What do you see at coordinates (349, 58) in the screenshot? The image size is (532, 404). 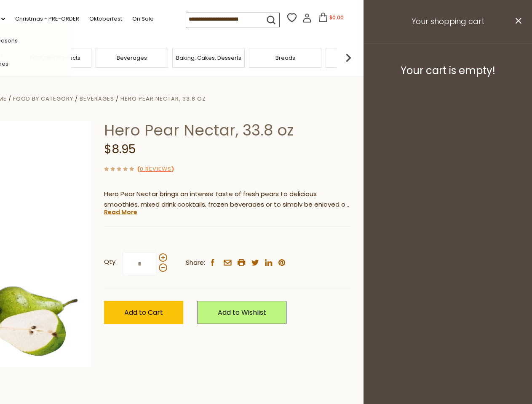 I see `img: next arrow` at bounding box center [349, 58].